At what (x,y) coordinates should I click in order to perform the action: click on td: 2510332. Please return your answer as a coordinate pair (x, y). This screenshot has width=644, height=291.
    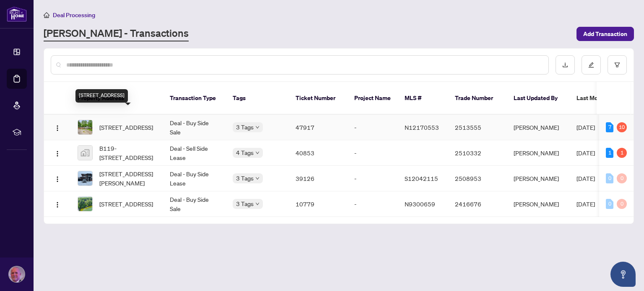
    Looking at the image, I should click on (477, 153).